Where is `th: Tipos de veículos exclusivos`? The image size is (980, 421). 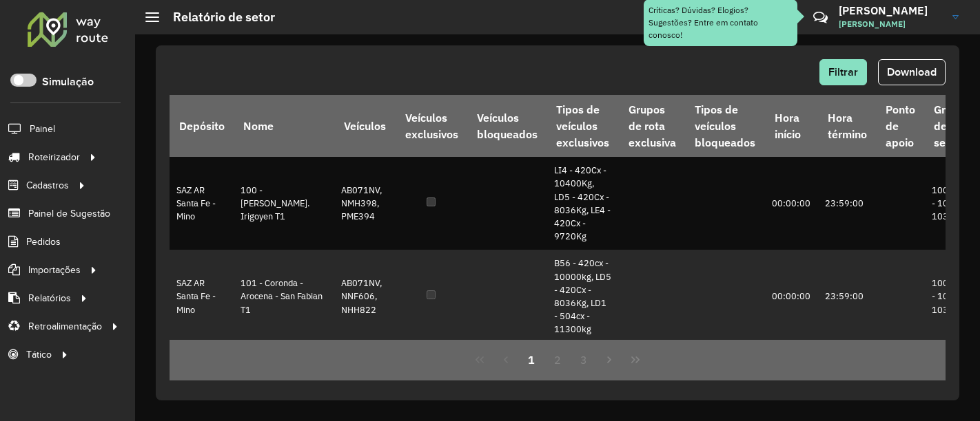 th: Tipos de veículos exclusivos is located at coordinates (583, 126).